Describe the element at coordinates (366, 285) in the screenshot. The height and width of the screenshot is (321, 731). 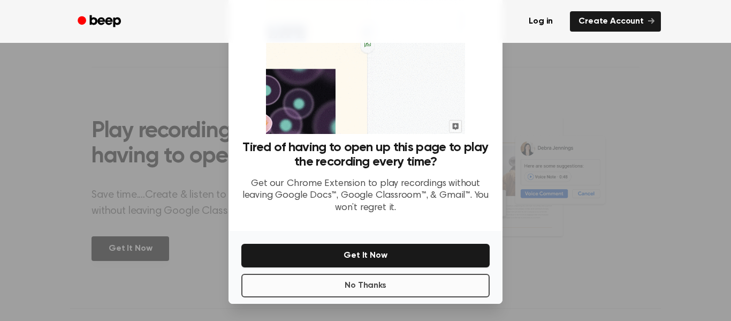
I see `button: No Thanks` at that location.